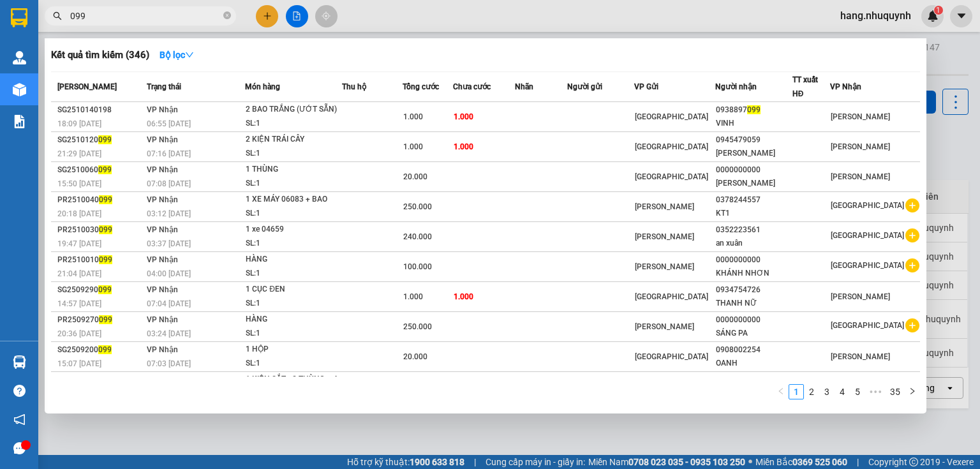 The image size is (980, 469). Describe the element at coordinates (100, 109) in the screenshot. I see `div: SG2510140198` at that location.